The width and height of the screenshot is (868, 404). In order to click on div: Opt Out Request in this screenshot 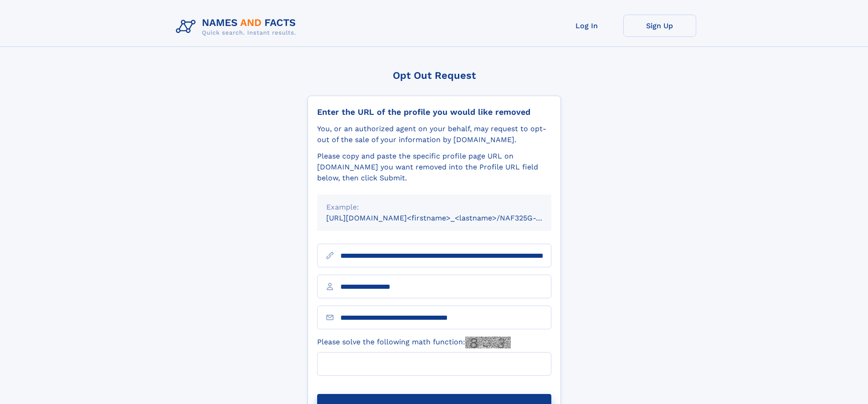, I will do `click(434, 75)`.